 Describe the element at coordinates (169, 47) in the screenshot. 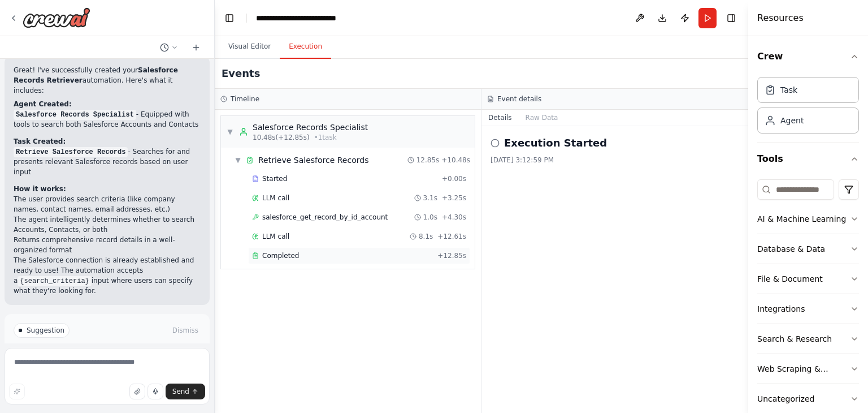

I see `button: Switch to previous chat` at that location.